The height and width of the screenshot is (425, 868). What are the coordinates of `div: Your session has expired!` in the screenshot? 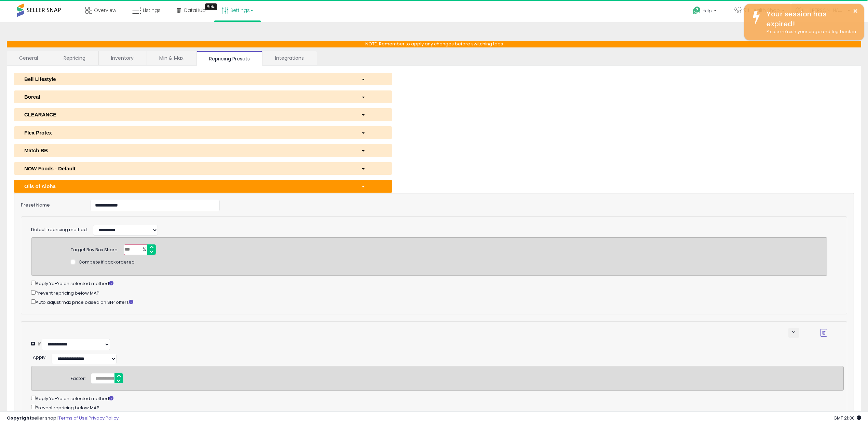 It's located at (809, 19).